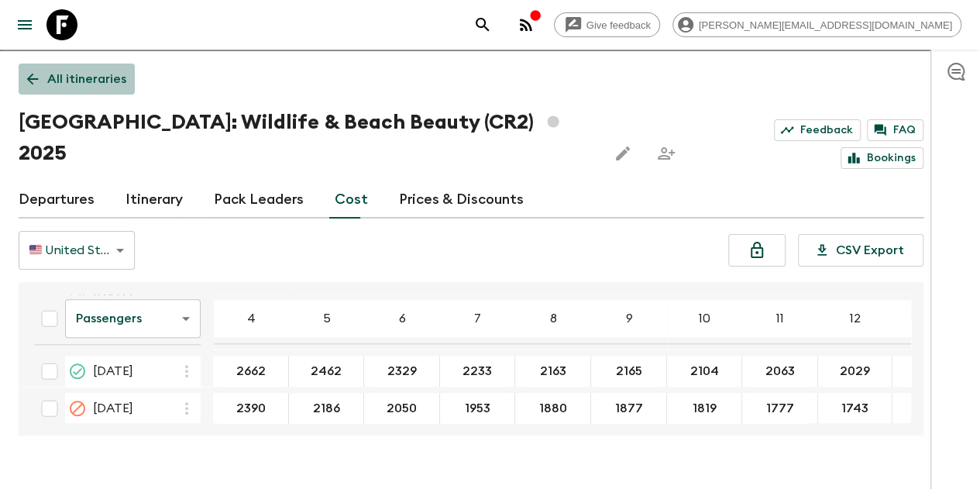  Describe the element at coordinates (251, 371) in the screenshot. I see `div: 05 Dec 2025; 4` at that location.